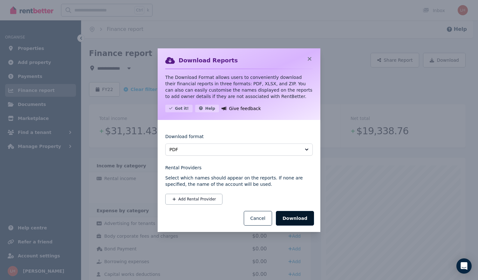 The image size is (478, 280). Describe the element at coordinates (241, 108) in the screenshot. I see `a: Give feedback` at that location.